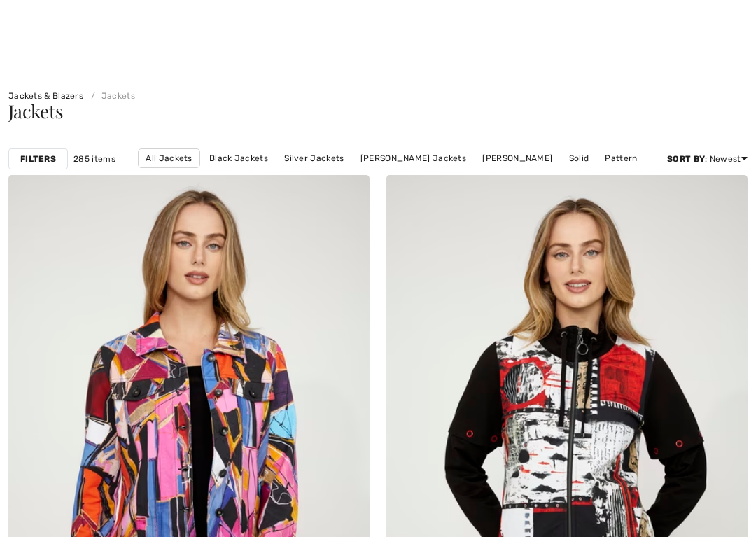 The image size is (756, 537). What do you see at coordinates (313, 159) in the screenshot?
I see `a: Silver Jackets` at bounding box center [313, 159].